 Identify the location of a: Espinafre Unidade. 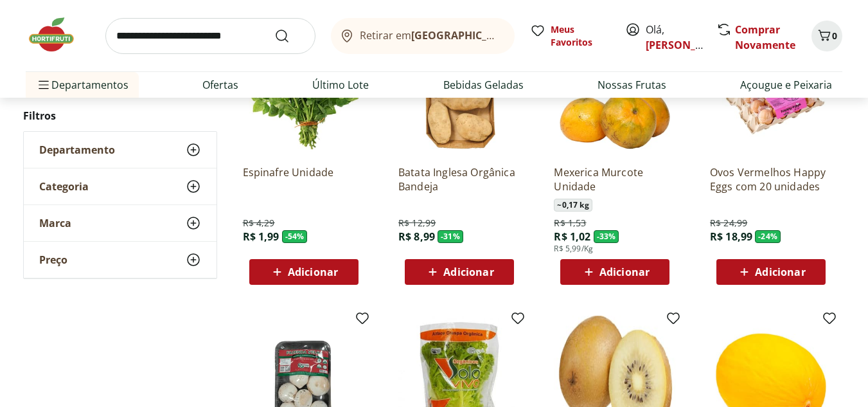
(304, 180).